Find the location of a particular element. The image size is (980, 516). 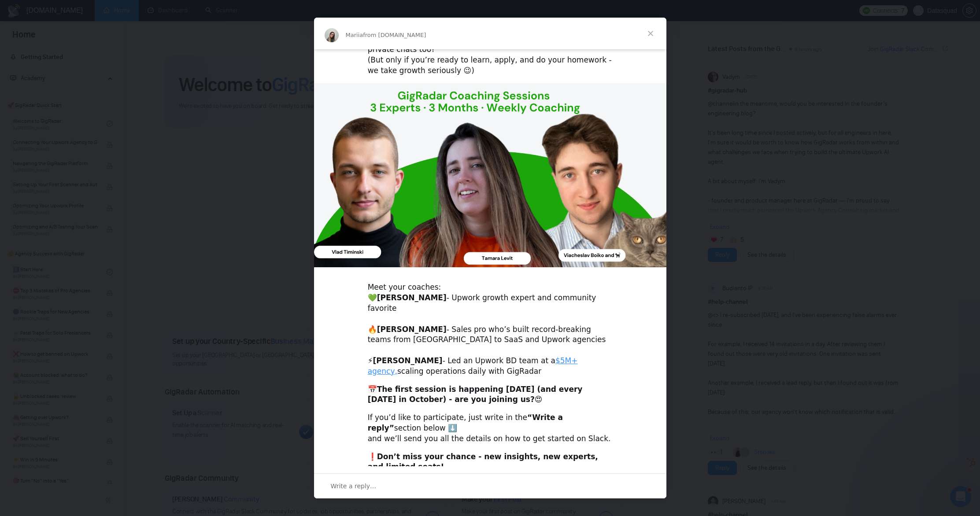

a: $5M+ agency, is located at coordinates (473, 366).